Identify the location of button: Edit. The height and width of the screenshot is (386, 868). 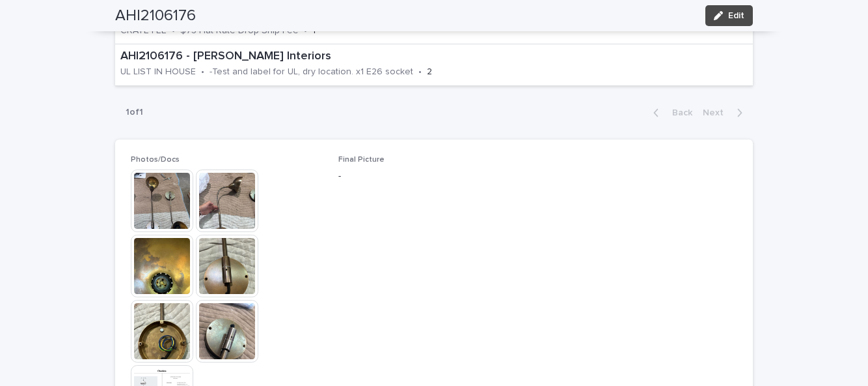
(728, 15).